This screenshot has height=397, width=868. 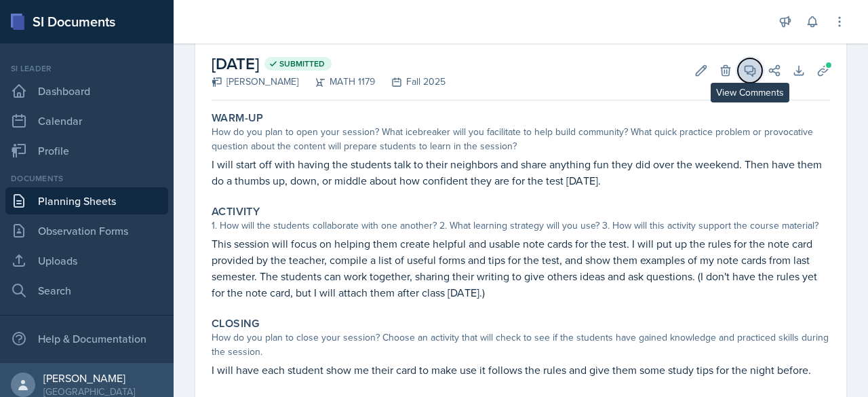 What do you see at coordinates (235, 323) in the screenshot?
I see `label: Closing` at bounding box center [235, 323].